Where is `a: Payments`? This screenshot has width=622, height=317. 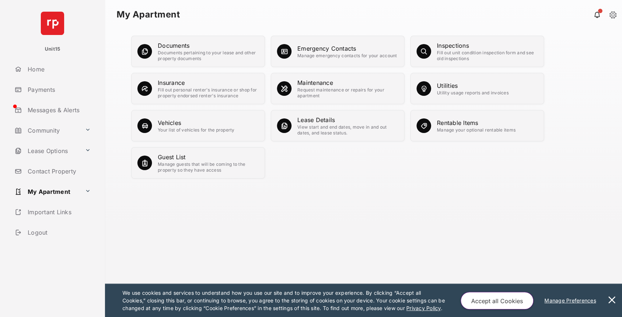
a: Payments is located at coordinates (58, 90).